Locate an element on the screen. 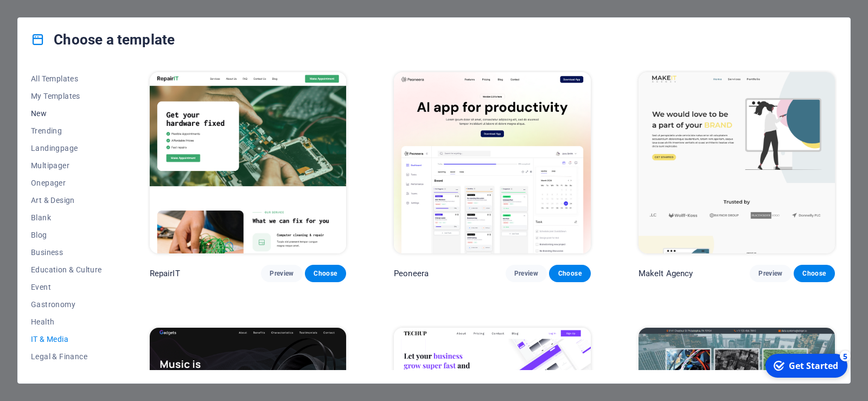 The width and height of the screenshot is (868, 401). button: Art & Design is located at coordinates (66, 200).